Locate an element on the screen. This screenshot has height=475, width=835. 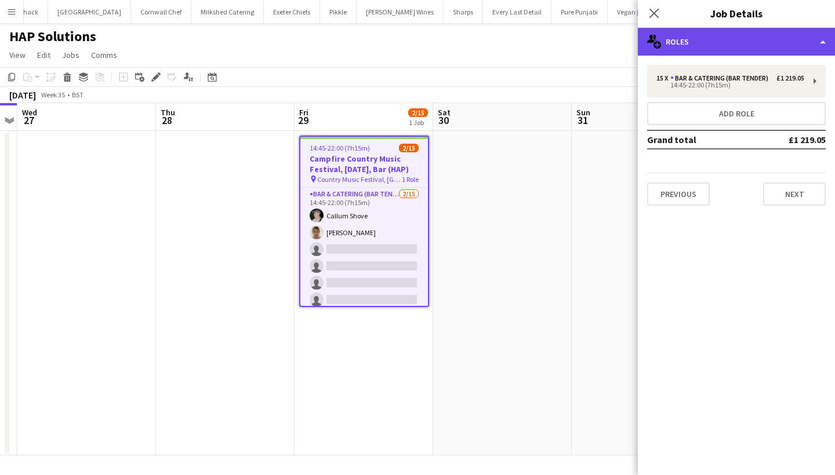
span: 31 is located at coordinates (582, 120).